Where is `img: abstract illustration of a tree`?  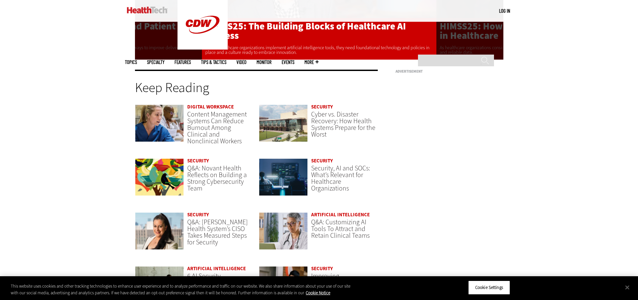 img: abstract illustration of a tree is located at coordinates (159, 177).